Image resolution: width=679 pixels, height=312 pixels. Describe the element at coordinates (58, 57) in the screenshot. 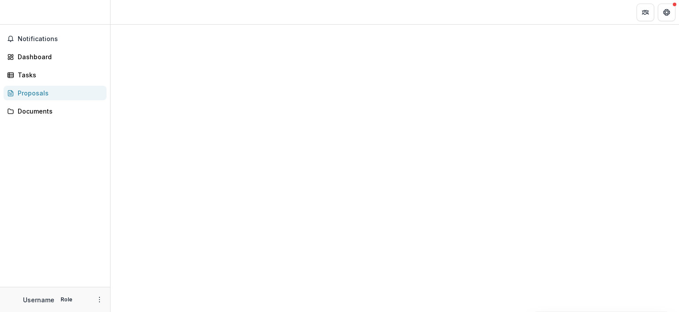

I see `div: Dashboard` at that location.